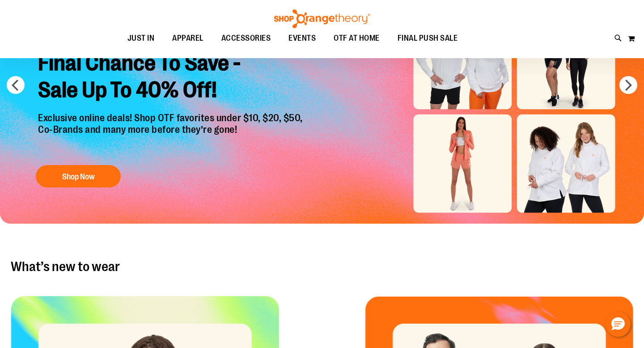  What do you see at coordinates (322, 19) in the screenshot?
I see `img: Shop Orangetheory` at bounding box center [322, 19].